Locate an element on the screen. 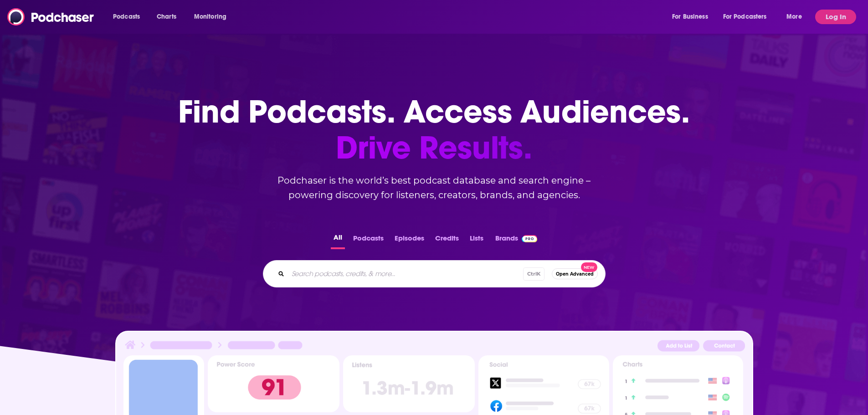 The height and width of the screenshot is (415, 868). button: All is located at coordinates (338, 240).